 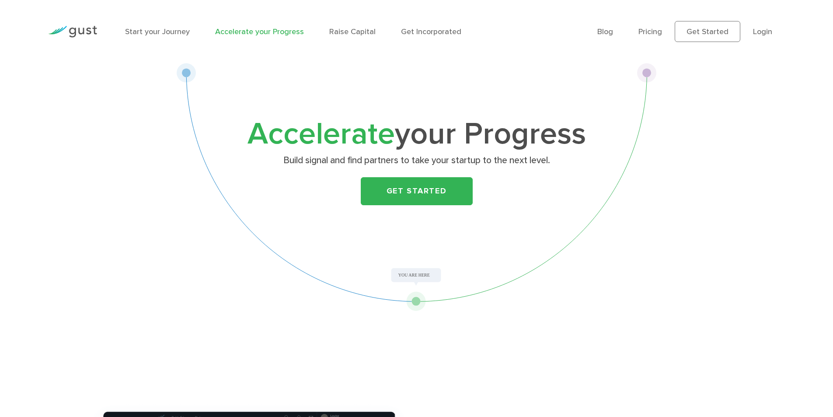 I want to click on p: Build signal and find partners to take your startup to the next level., so click(x=416, y=160).